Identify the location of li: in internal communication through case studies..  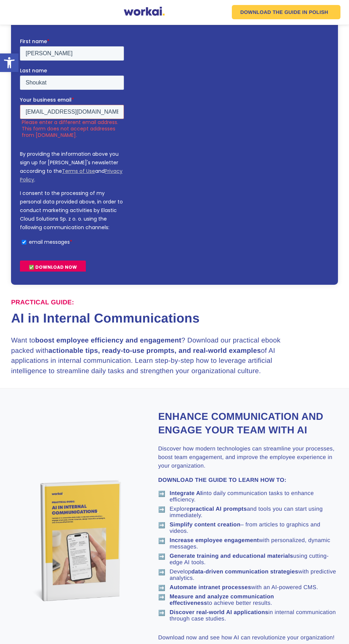
(248, 616).